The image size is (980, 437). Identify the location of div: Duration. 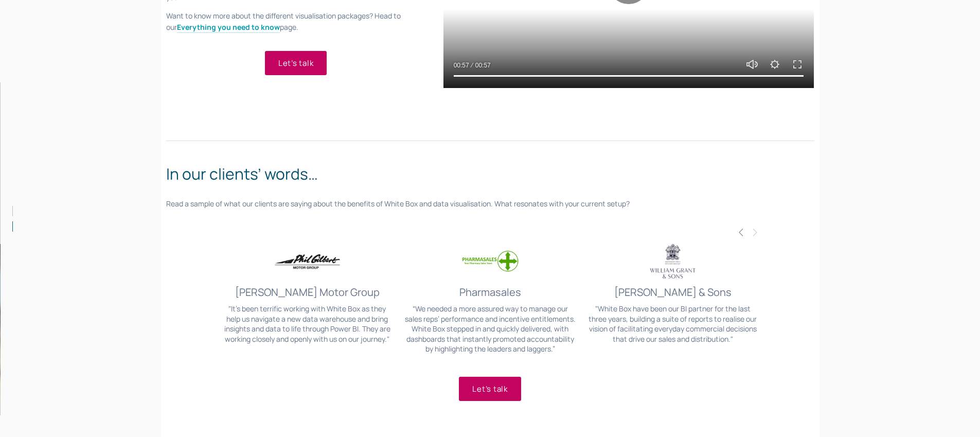
(483, 66).